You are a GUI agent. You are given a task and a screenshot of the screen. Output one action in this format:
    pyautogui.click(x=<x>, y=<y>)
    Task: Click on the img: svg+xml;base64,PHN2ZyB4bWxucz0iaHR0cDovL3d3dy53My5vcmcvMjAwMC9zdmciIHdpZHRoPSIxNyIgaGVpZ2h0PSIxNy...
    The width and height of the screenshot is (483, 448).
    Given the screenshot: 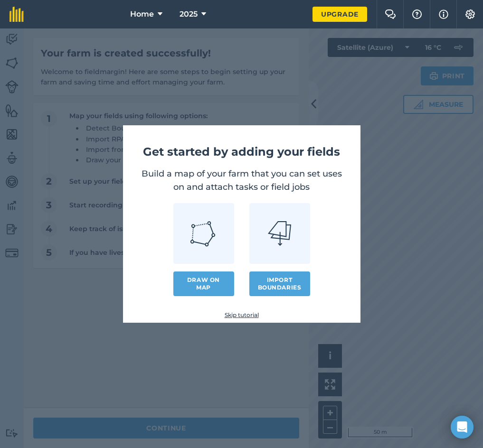 What is the action you would take?
    pyautogui.click(x=444, y=14)
    